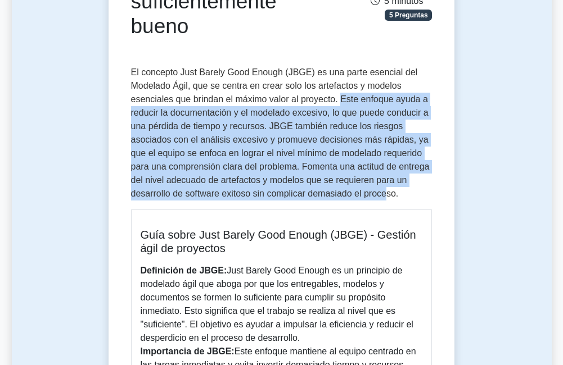  What do you see at coordinates (282, 242) in the screenshot?
I see `h5: Guía sobre Just Barely Good Enough (JBGE) - Gestión ágil de proyectos` at bounding box center [282, 242].